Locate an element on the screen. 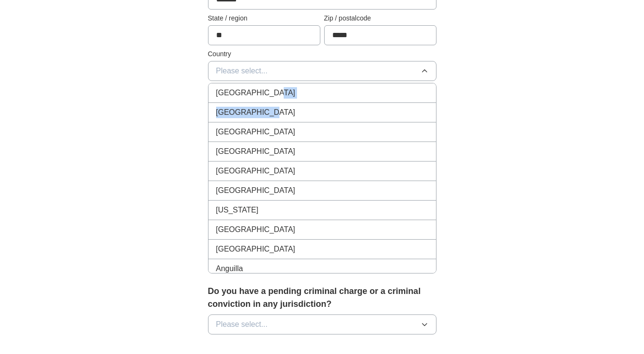  label: State / region is located at coordinates (264, 18).